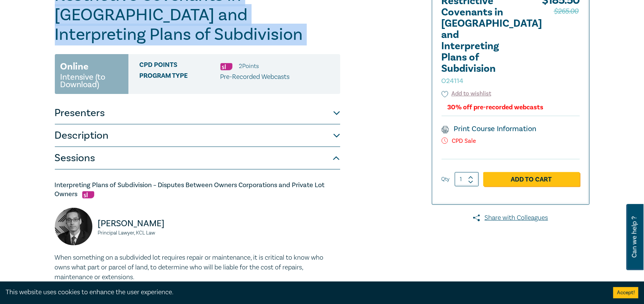  What do you see at coordinates (198, 190) in the screenshot?
I see `h5: Interpreting Plans of Subdivision – Disputes Between Owners Corporations and Private Lot Owners` at bounding box center [198, 190].